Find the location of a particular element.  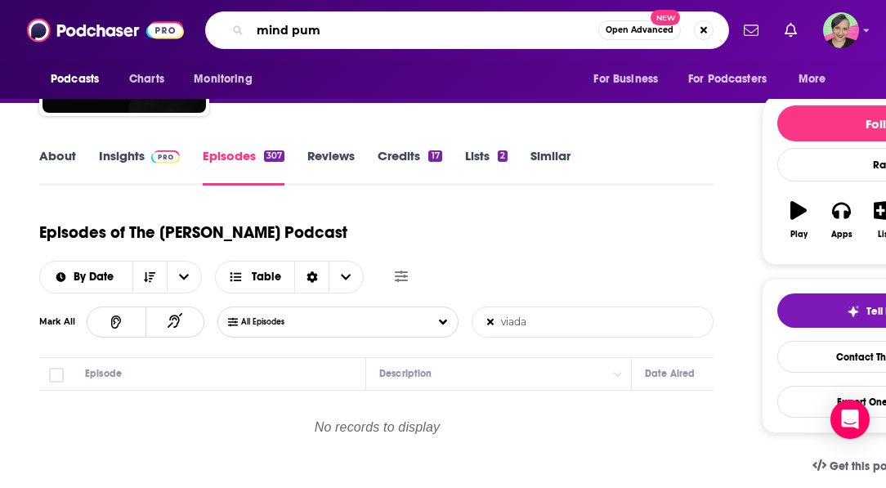

div: Description is located at coordinates (406, 374).